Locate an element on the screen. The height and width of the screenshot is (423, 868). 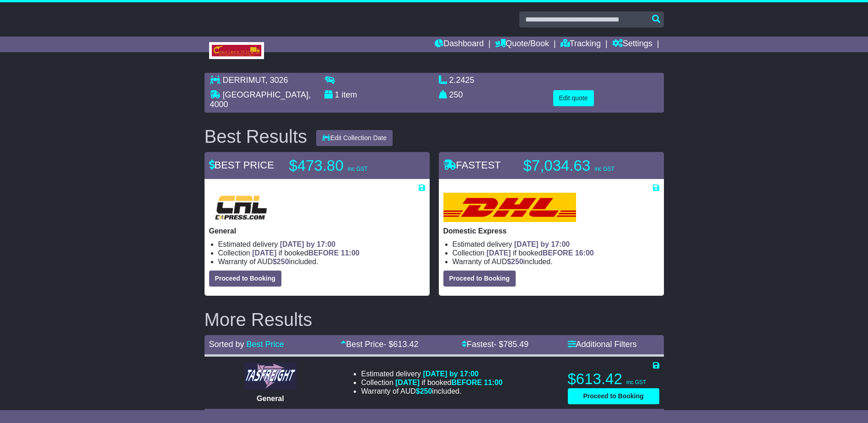
span: item is located at coordinates (350, 95).